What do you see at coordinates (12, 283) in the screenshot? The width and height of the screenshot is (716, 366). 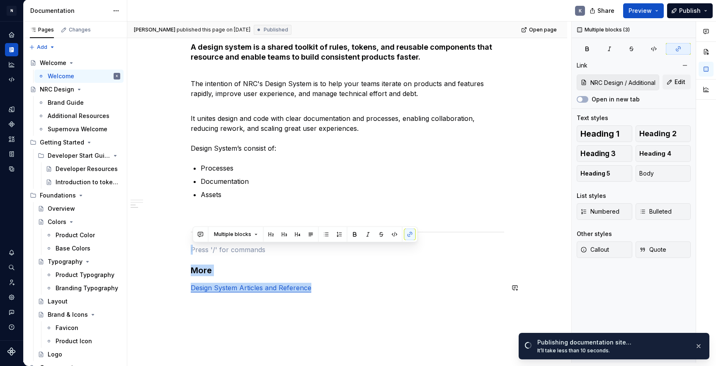 I see `div: Invite team` at bounding box center [12, 283].